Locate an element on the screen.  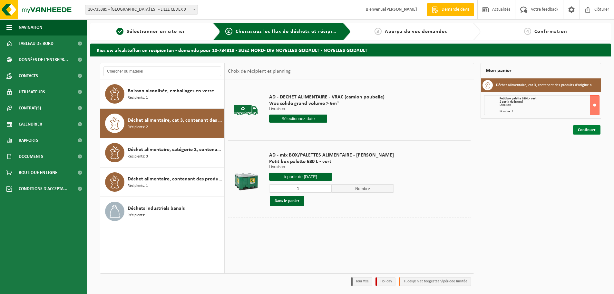
a: Demande devis is located at coordinates (450, 10).